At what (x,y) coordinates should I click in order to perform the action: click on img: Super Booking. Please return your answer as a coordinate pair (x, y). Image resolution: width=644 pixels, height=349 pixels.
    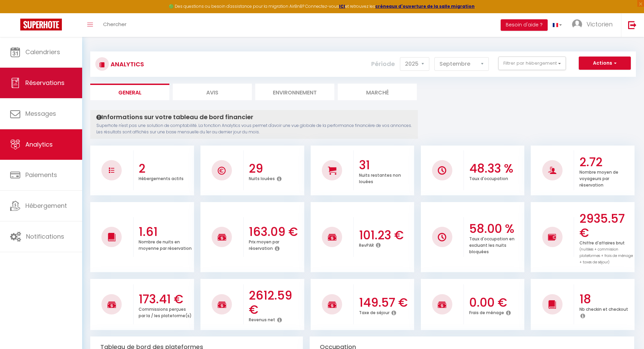
    Looking at the image, I should click on (41, 24).